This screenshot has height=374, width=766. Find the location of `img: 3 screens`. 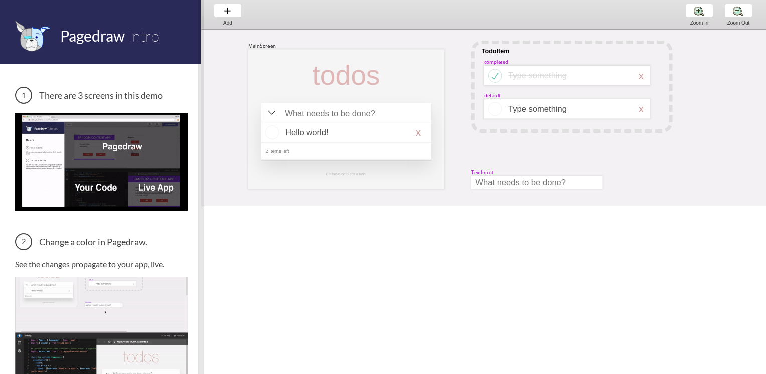

img: 3 screens is located at coordinates (101, 161).